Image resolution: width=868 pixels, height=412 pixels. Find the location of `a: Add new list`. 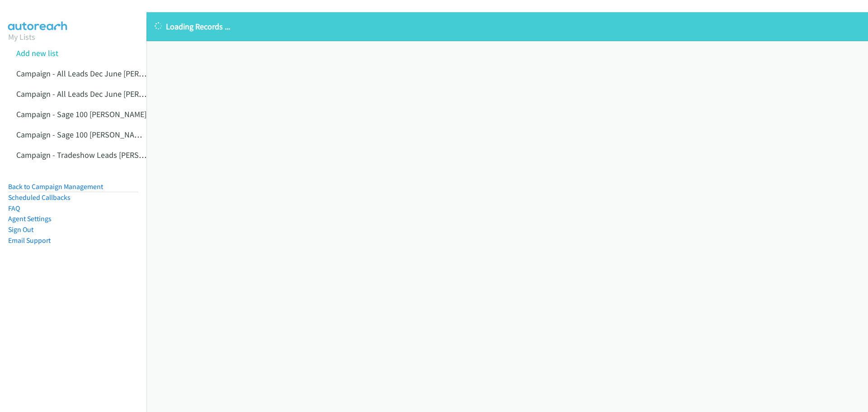

a: Add new list is located at coordinates (37, 52).